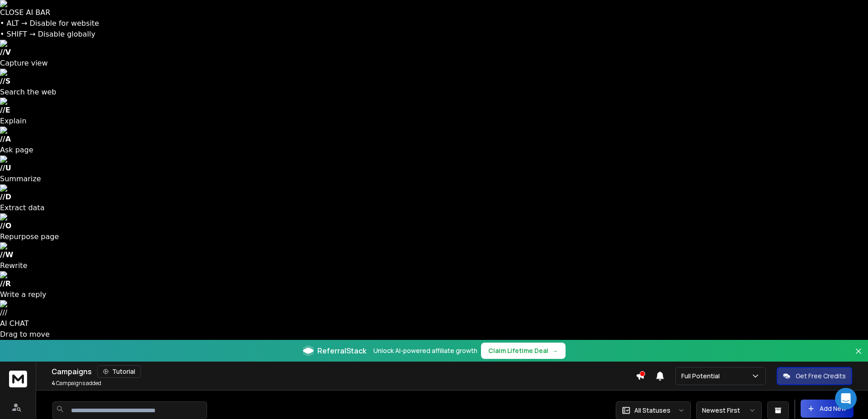  What do you see at coordinates (523, 350) in the screenshot?
I see `button: Claim Lifetime Deal→` at bounding box center [523, 350].